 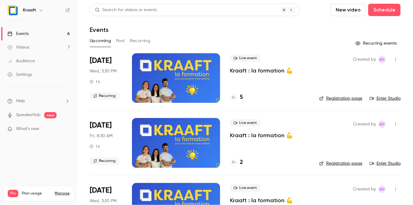 I want to click on button: Recurring events, so click(x=377, y=43).